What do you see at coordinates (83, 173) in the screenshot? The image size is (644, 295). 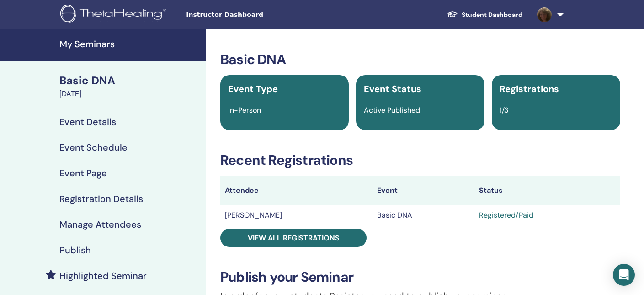 I see `h4: Event Page` at bounding box center [83, 173].